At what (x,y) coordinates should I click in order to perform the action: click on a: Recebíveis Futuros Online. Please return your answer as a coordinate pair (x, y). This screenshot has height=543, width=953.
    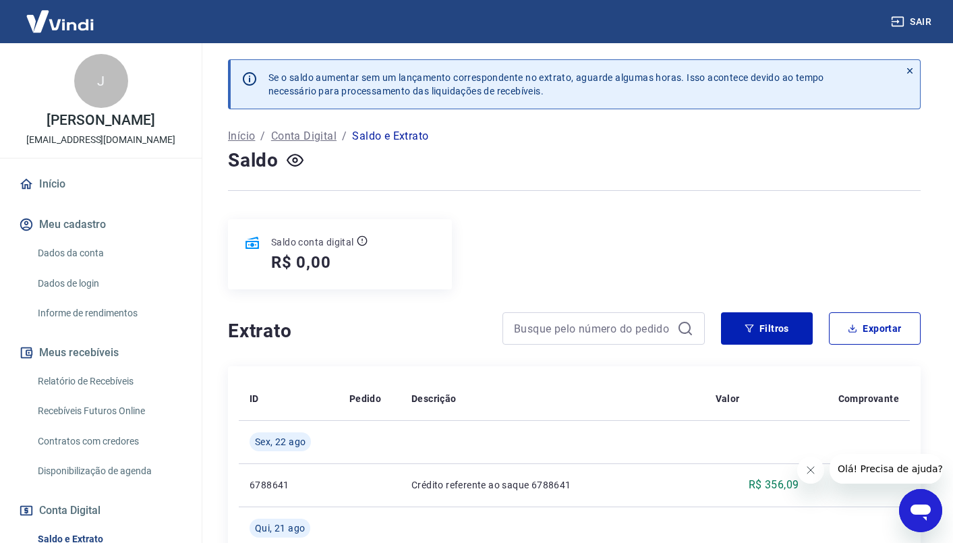
    Looking at the image, I should click on (109, 411).